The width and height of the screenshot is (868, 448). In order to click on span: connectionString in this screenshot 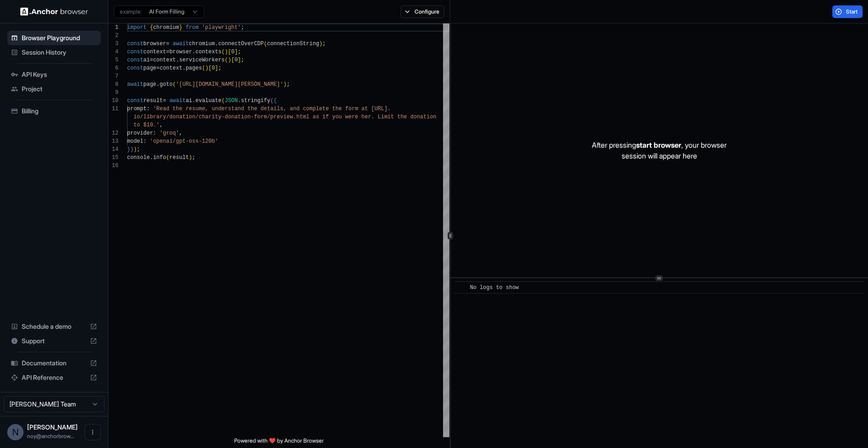, I will do `click(293, 44)`.